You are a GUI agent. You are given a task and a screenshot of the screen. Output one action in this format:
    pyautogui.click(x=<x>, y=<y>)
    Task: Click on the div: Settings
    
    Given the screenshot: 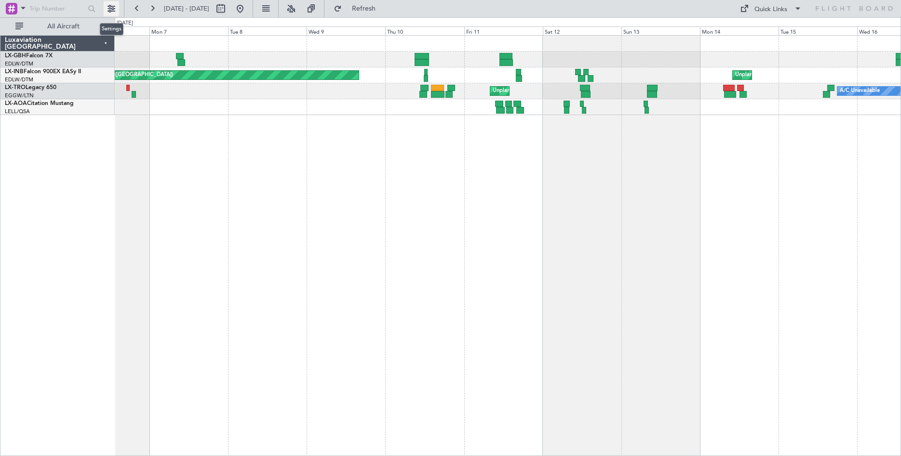 What is the action you would take?
    pyautogui.click(x=111, y=29)
    